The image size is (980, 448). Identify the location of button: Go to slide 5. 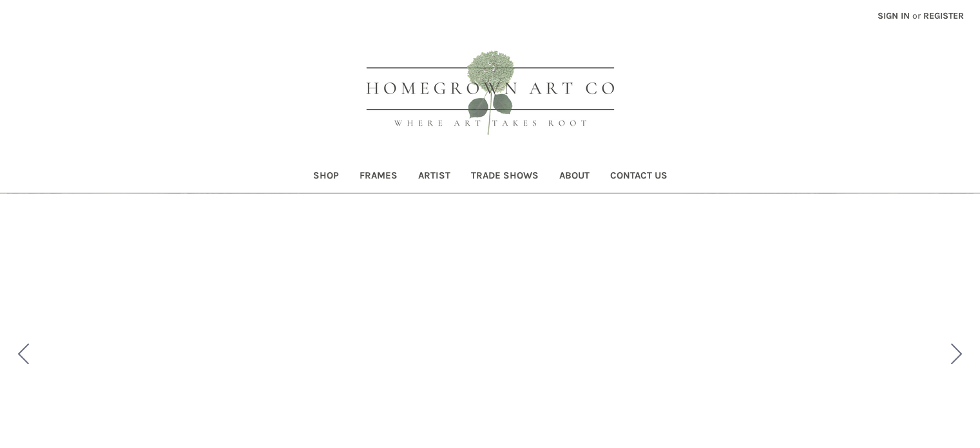
(24, 355).